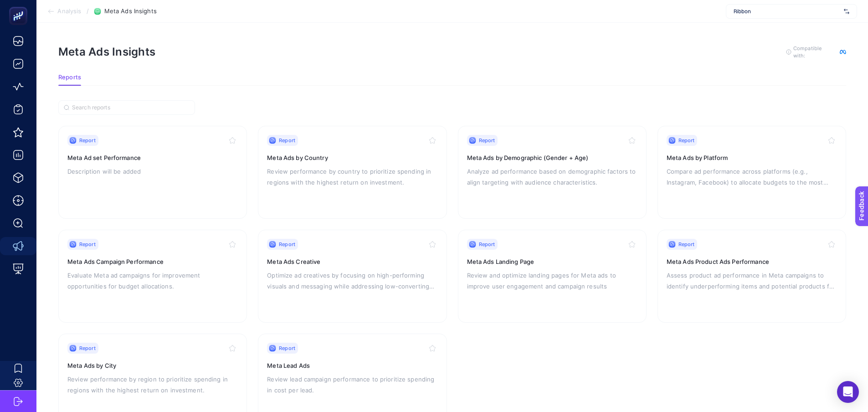 The height and width of the screenshot is (412, 868). What do you see at coordinates (20, 6) in the screenshot?
I see `span: Feedback` at bounding box center [20, 6].